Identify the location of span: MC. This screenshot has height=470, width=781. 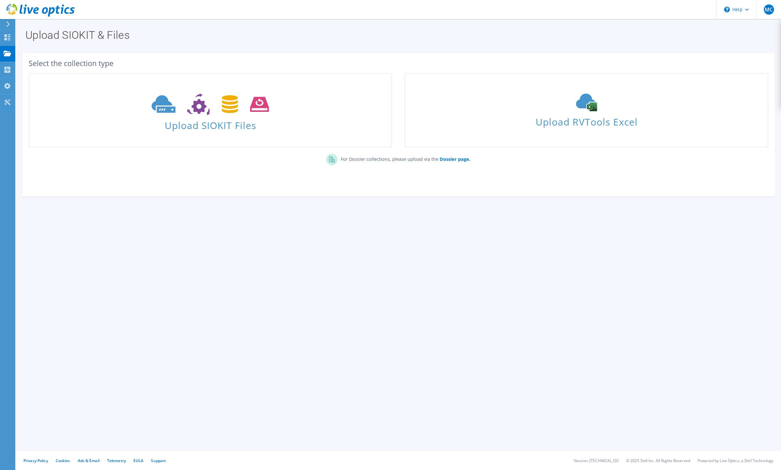
(769, 10).